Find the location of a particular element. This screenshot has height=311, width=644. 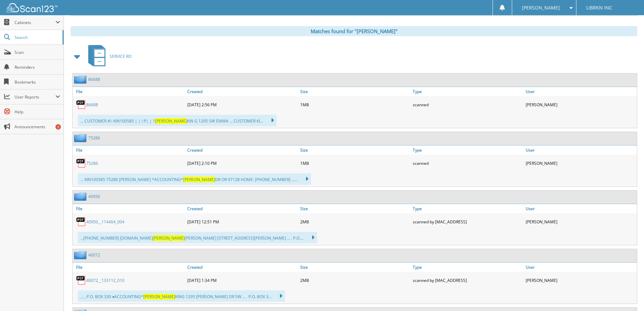

span: LIBRKN INC is located at coordinates (599, 8).